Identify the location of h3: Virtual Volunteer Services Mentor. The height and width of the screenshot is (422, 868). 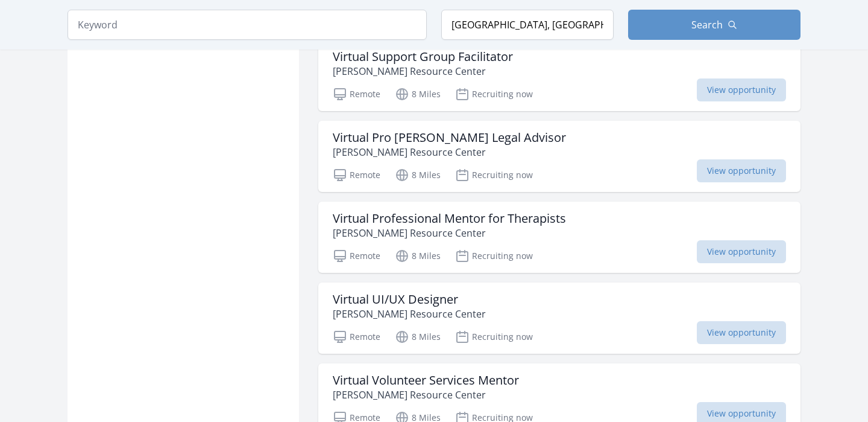
(426, 380).